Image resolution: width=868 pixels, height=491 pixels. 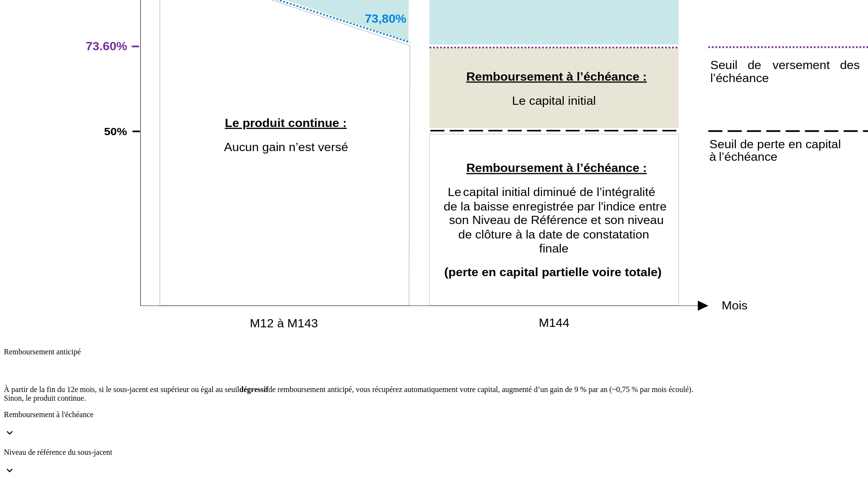 I want to click on span: de remboursement anticipé, vous récupérez automatiquement votre capital, augmenté d’un gain de 9 ..., so click(x=480, y=389).